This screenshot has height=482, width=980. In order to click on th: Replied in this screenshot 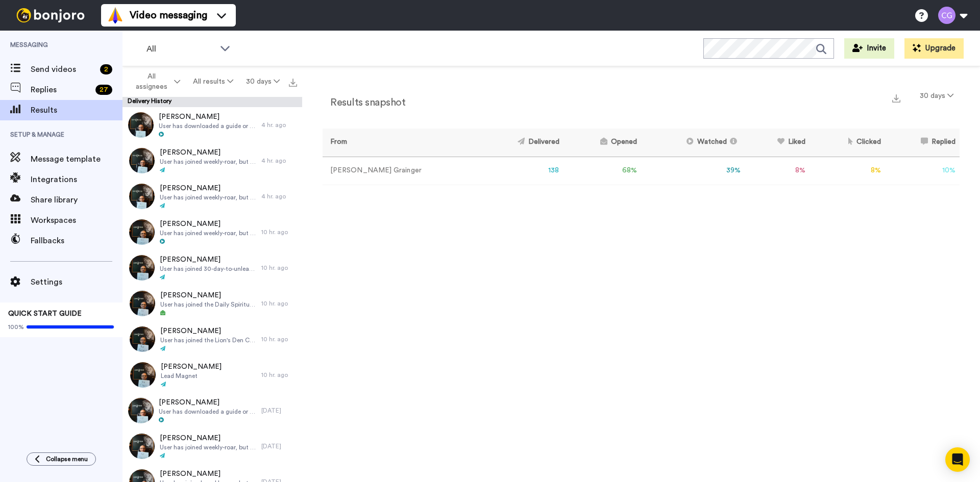, I will do `click(922, 142)`.